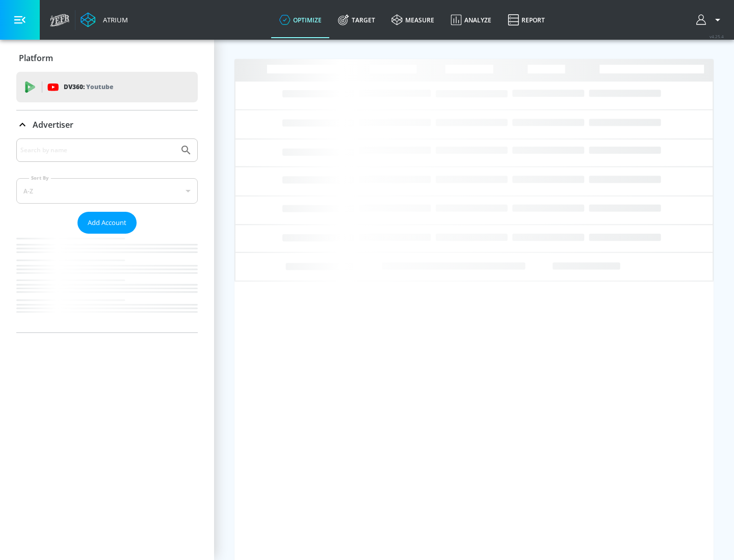 The height and width of the screenshot is (560, 734). What do you see at coordinates (107, 222) in the screenshot?
I see `span: Add Account` at bounding box center [107, 222].